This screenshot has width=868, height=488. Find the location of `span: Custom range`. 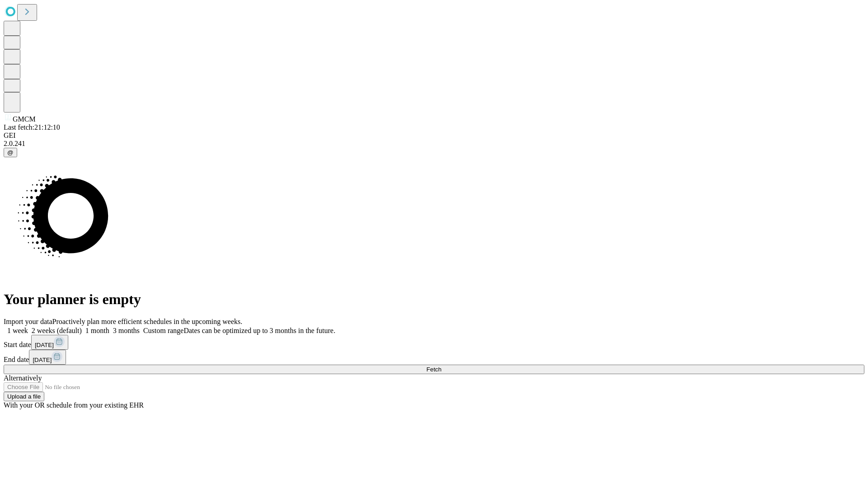

span: Custom range is located at coordinates (163, 330).